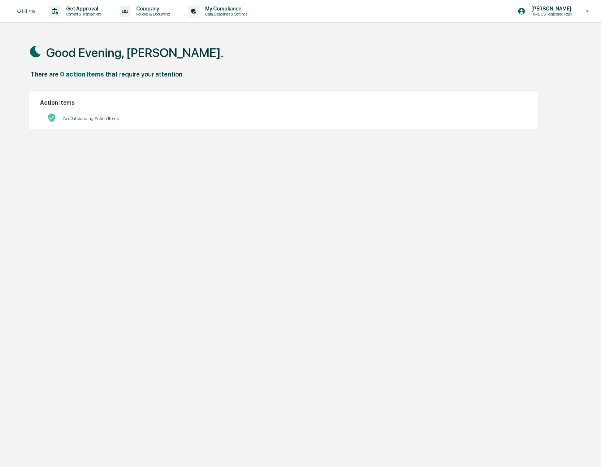  What do you see at coordinates (26, 11) in the screenshot?
I see `img: logo` at bounding box center [26, 11].